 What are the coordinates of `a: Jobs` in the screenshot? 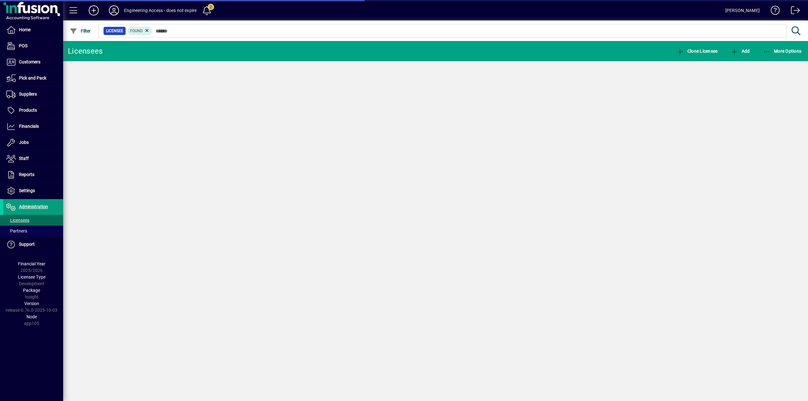 It's located at (33, 143).